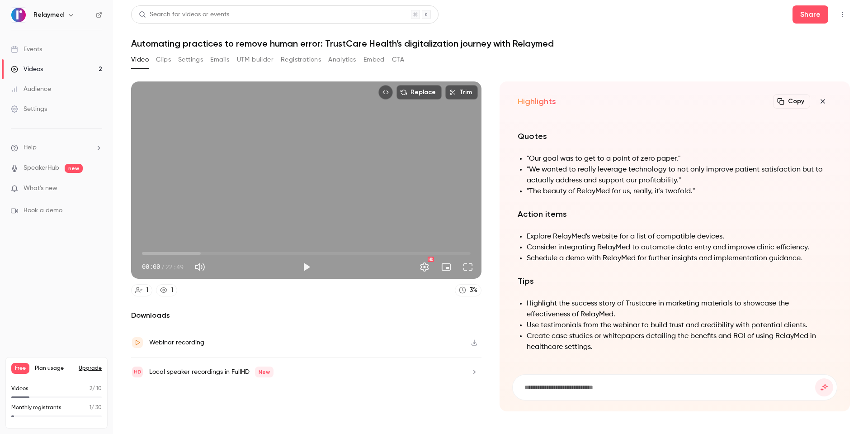  Describe the element at coordinates (264, 372) in the screenshot. I see `span: New` at that location.